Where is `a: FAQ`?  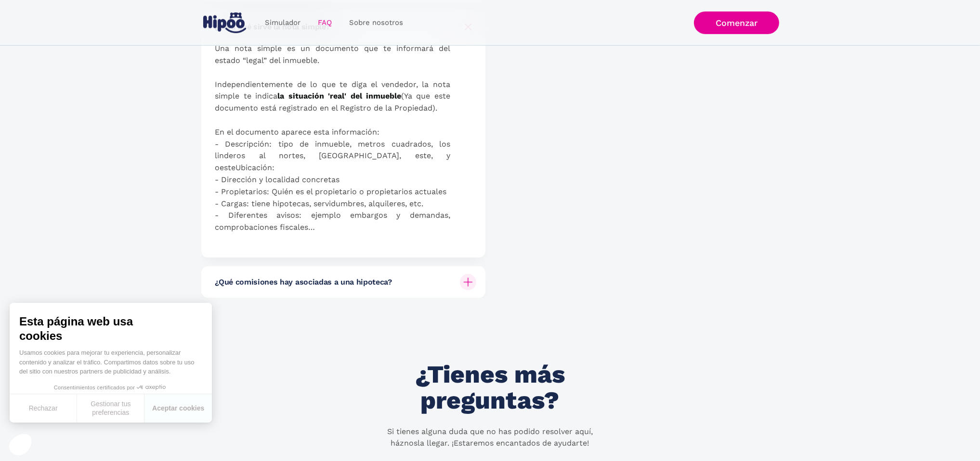 a: FAQ is located at coordinates (324, 23).